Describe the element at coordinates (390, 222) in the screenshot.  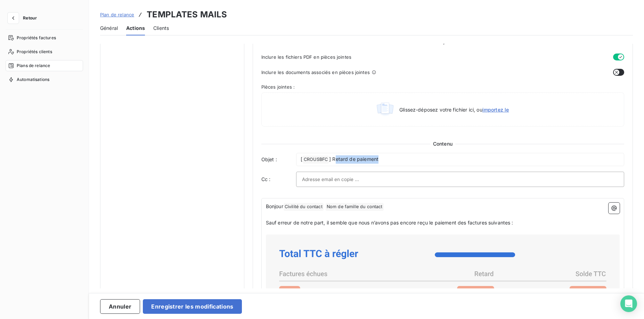
I see `span: Sauf erreur de notre part, il semble que nous n’avons pas encore reçu le paiement des factures su...` at that location.